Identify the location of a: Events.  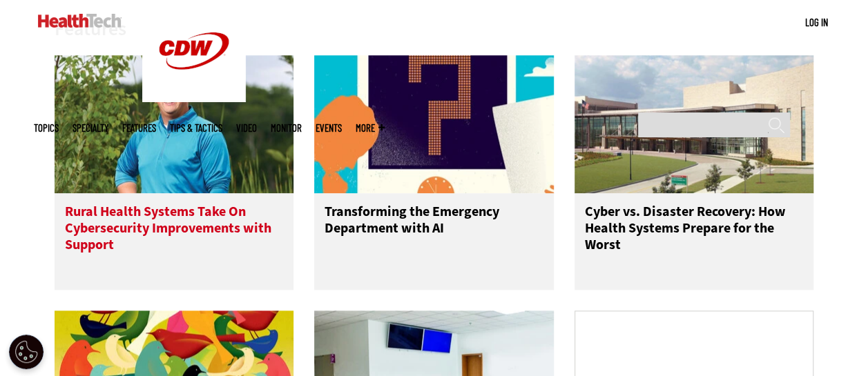
(329, 128).